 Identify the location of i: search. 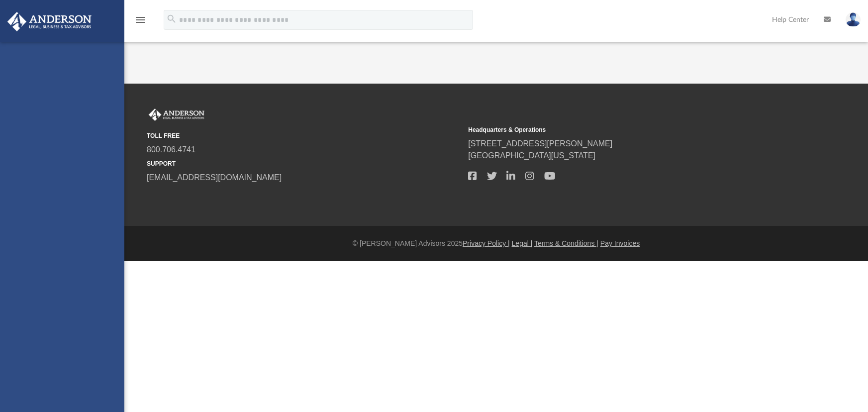
(172, 19).